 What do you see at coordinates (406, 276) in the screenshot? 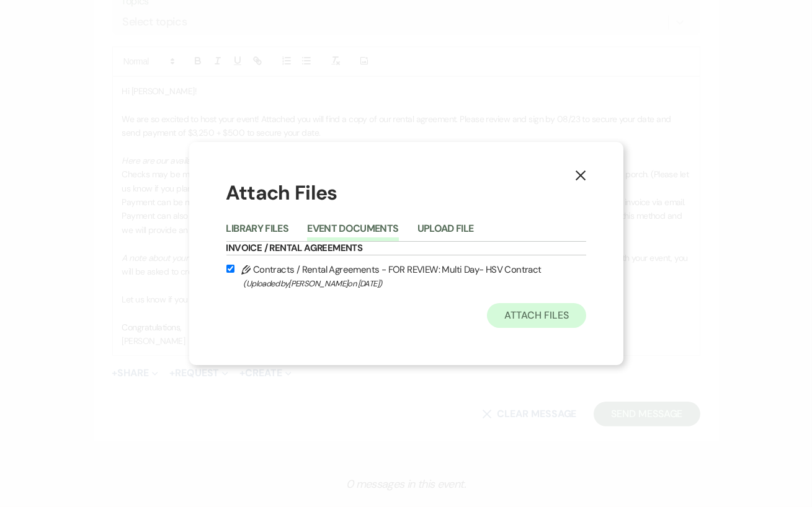
I see `label: Contracts / Rental Agreements - FOR REVIEW: Multi Day- HSV Contract` at bounding box center [406, 276].